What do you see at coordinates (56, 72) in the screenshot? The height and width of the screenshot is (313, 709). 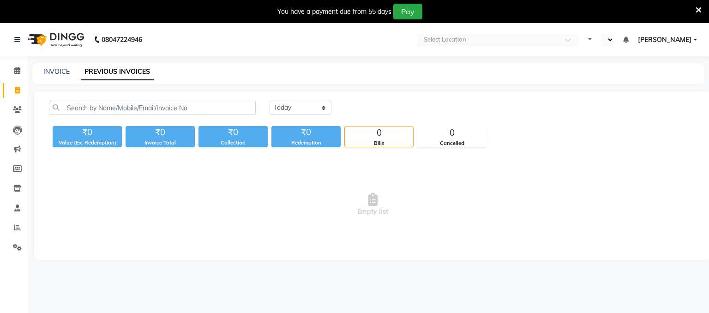 I see `a: INVOICE` at bounding box center [56, 72].